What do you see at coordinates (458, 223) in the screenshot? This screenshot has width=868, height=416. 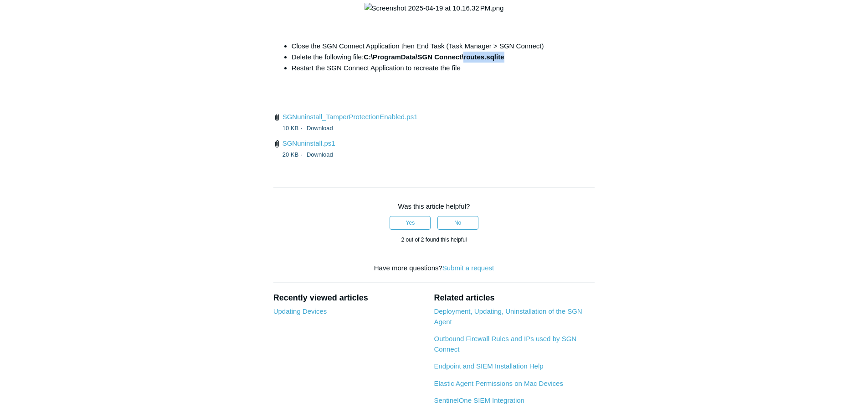 I see `button: This article was not helpful` at bounding box center [458, 223].